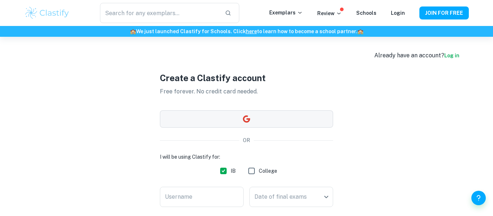  What do you see at coordinates (268, 171) in the screenshot?
I see `span: College` at bounding box center [268, 171].